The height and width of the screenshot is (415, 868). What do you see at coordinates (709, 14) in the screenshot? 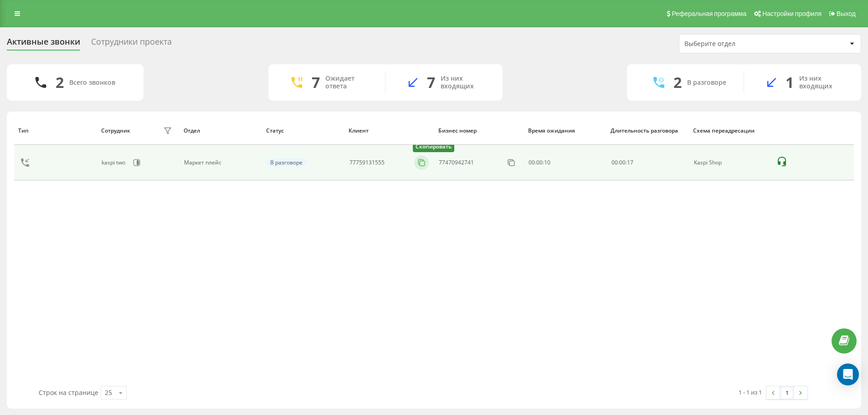
I see `span: Реферальная программа` at bounding box center [709, 14].